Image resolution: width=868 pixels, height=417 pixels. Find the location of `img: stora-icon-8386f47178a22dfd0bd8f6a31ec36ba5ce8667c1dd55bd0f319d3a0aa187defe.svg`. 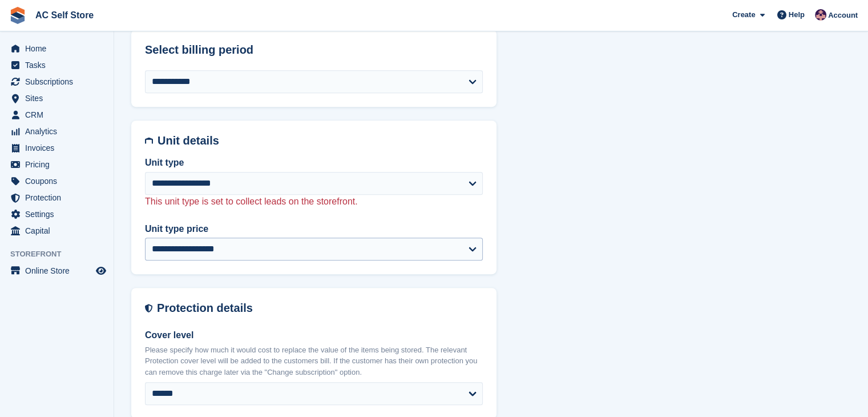

img: stora-icon-8386f47178a22dfd0bd8f6a31ec36ba5ce8667c1dd55bd0f319d3a0aa187defe.svg is located at coordinates (17, 15).